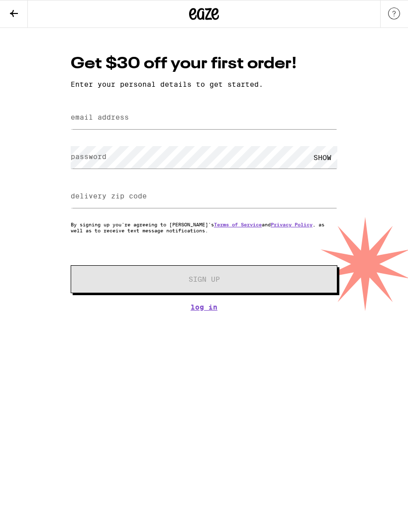 This screenshot has width=408, height=532. What do you see at coordinates (204, 64) in the screenshot?
I see `h1: Get $30 off your first order!` at bounding box center [204, 64].